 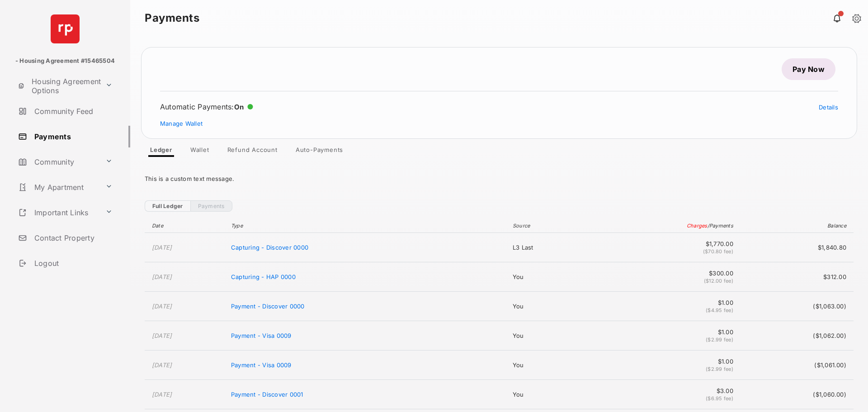 What do you see at coordinates (72, 111) in the screenshot?
I see `a: Community Feed` at bounding box center [72, 111].